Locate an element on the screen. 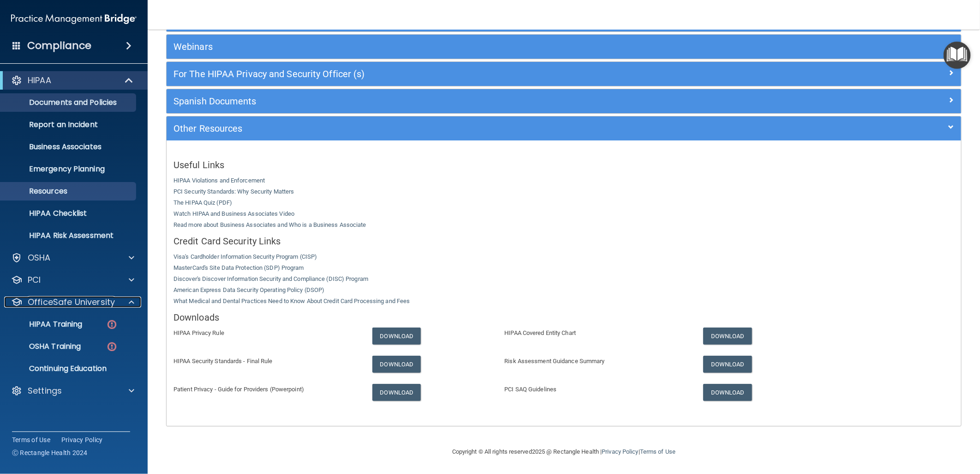  p: Settings is located at coordinates (45, 391).